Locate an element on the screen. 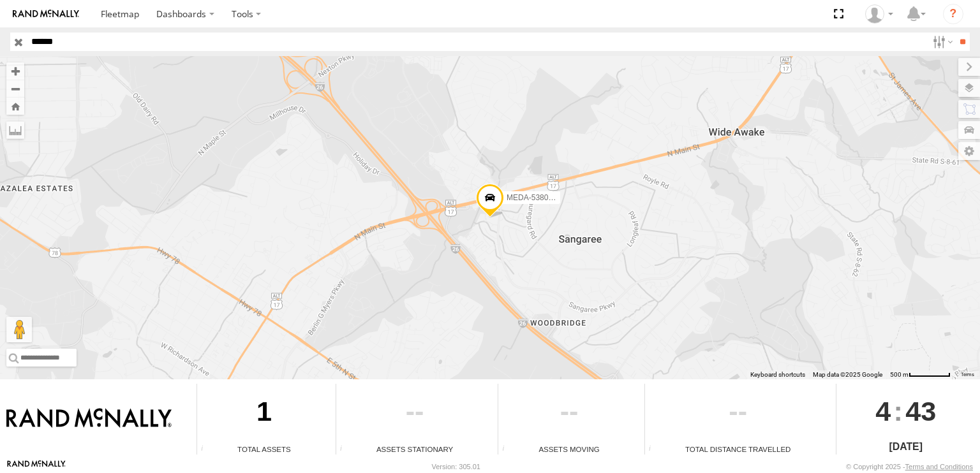 The width and height of the screenshot is (980, 473). div: Assets Stationary is located at coordinates (415, 449).